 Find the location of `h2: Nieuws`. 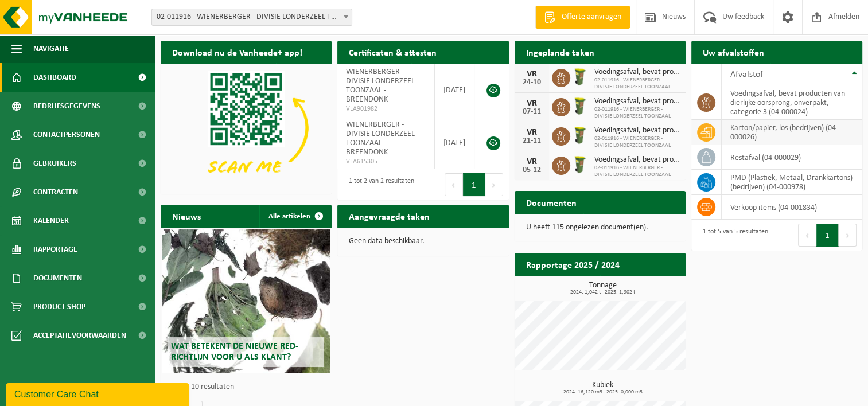

h2: Nieuws is located at coordinates (186, 216).